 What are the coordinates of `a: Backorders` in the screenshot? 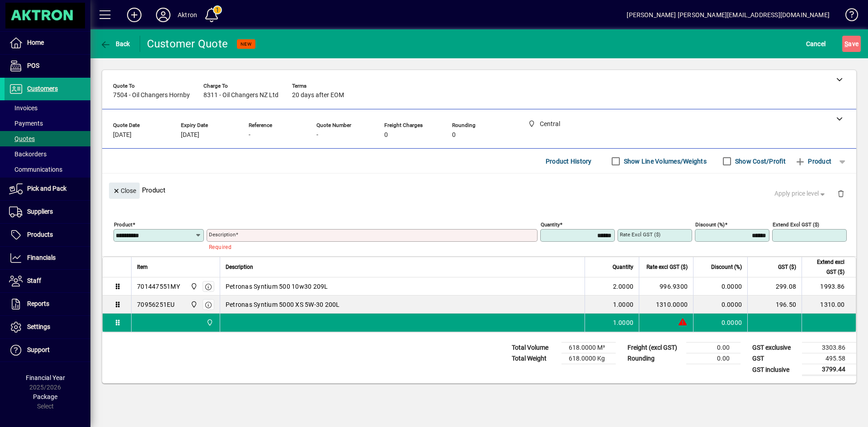 It's located at (48, 154).